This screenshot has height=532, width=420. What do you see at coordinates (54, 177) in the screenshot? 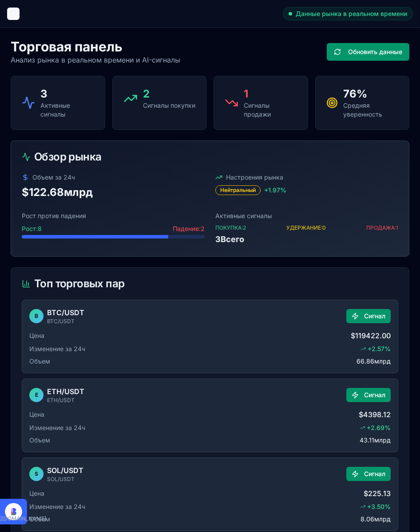
I see `span: Объем за 24ч` at bounding box center [54, 177].